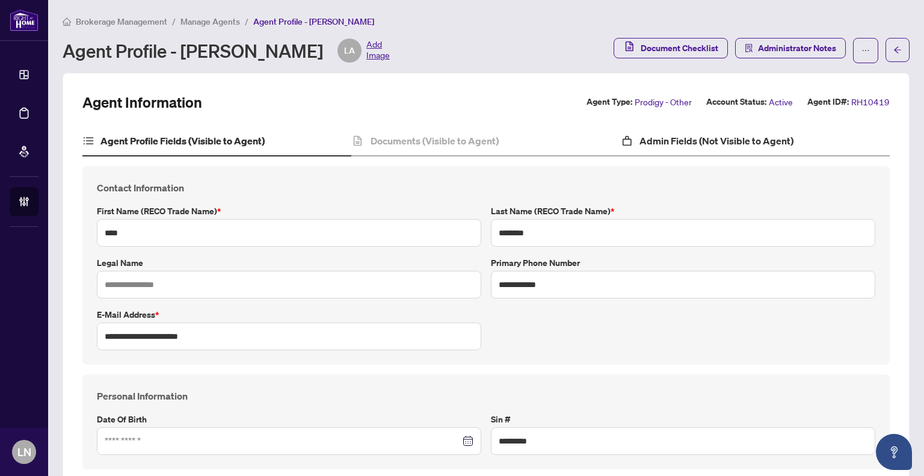 The height and width of the screenshot is (476, 924). I want to click on button: Administrator Notes, so click(791, 48).